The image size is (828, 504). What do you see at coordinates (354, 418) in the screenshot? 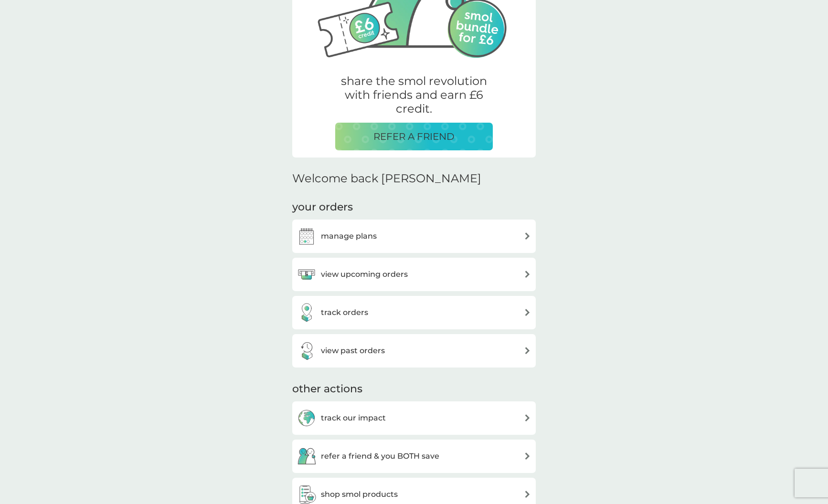
I see `h3: track our impact` at bounding box center [354, 418].